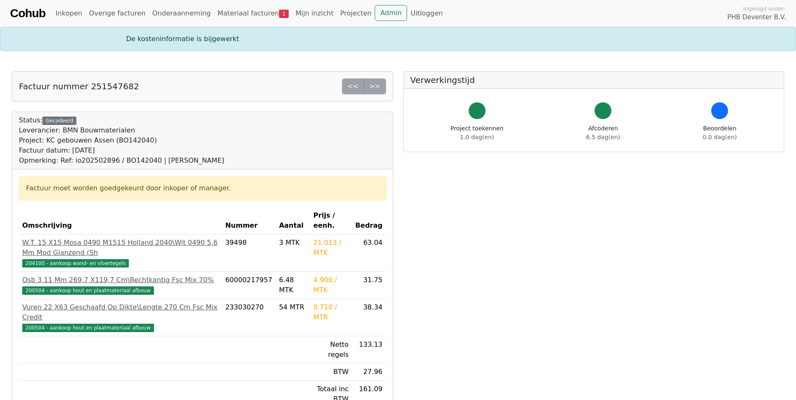 The height and width of the screenshot is (400, 796). What do you see at coordinates (120, 221) in the screenshot?
I see `th: Omschrijving` at bounding box center [120, 221].